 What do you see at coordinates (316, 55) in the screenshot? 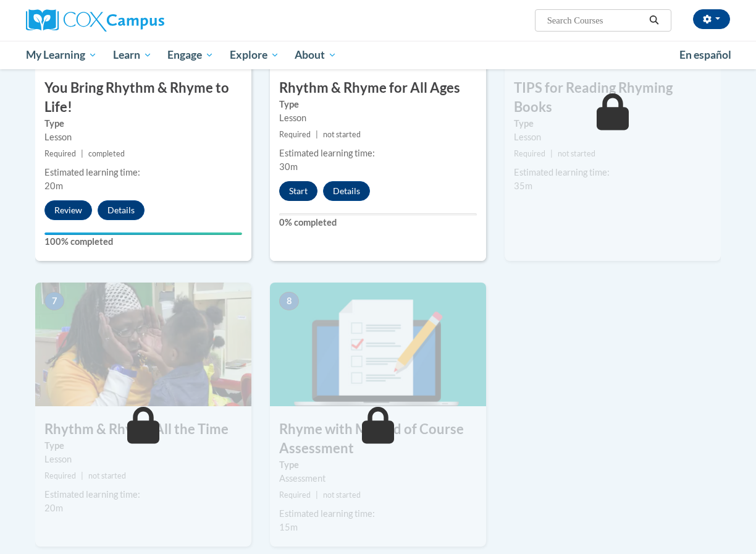
I see `a: About` at bounding box center [316, 55].